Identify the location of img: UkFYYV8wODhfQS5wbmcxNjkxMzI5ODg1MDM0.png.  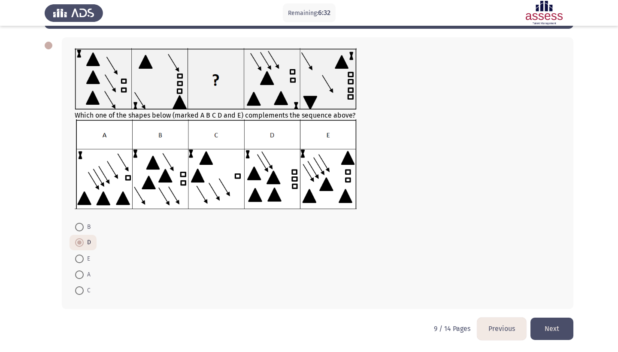
(215, 79).